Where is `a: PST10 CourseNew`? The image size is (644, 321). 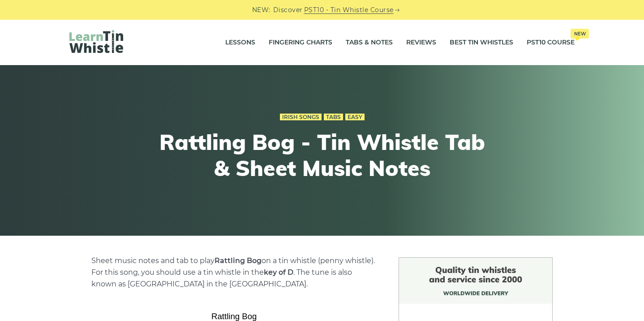 a: PST10 CourseNew is located at coordinates (550, 43).